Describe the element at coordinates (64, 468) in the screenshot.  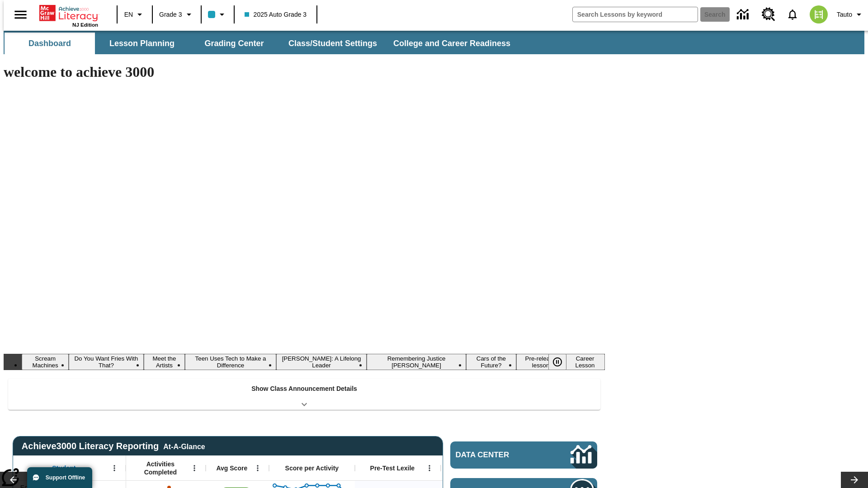
I see `span: Student` at that location.